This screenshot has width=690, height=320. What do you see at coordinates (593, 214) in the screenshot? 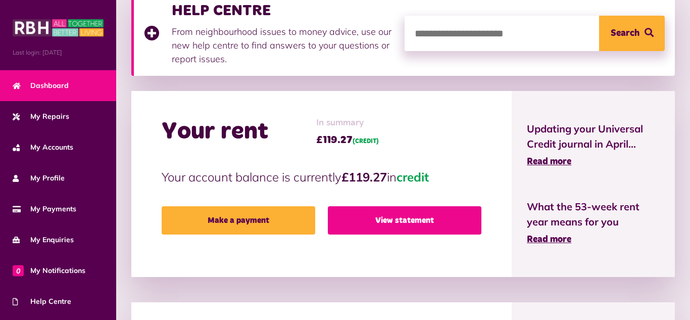
I see `span: What the 53-week rent year means for you` at bounding box center [593, 214].